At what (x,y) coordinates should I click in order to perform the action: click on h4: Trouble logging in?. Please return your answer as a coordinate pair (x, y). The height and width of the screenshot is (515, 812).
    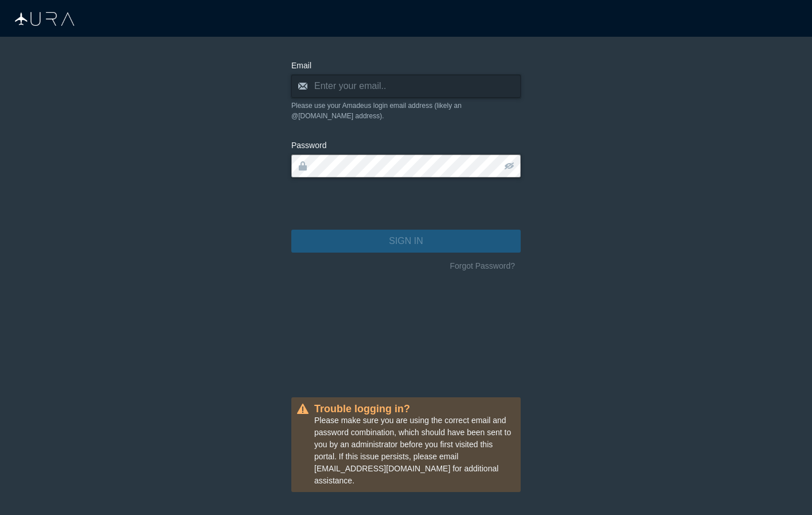
    Looking at the image, I should click on (414, 408).